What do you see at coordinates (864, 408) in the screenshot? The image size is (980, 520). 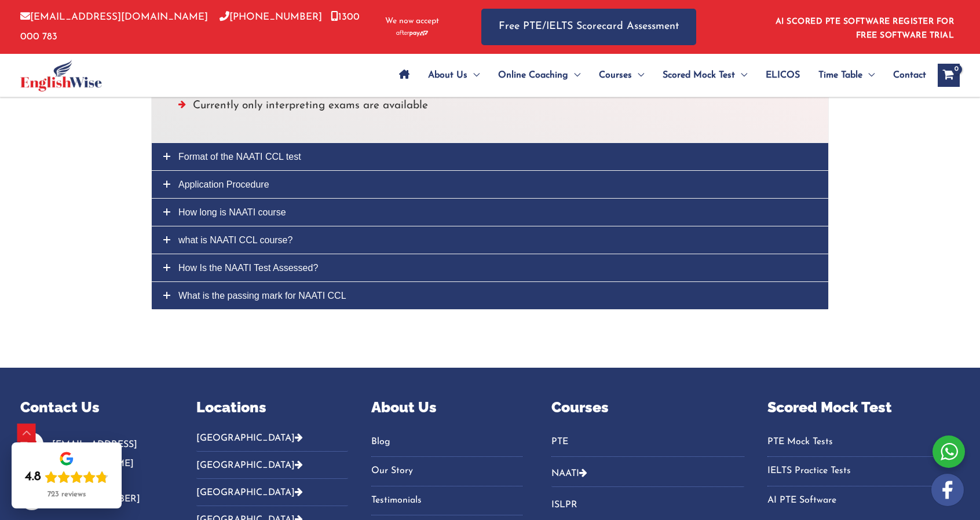 I see `p: Scored Mock Test` at bounding box center [864, 408].